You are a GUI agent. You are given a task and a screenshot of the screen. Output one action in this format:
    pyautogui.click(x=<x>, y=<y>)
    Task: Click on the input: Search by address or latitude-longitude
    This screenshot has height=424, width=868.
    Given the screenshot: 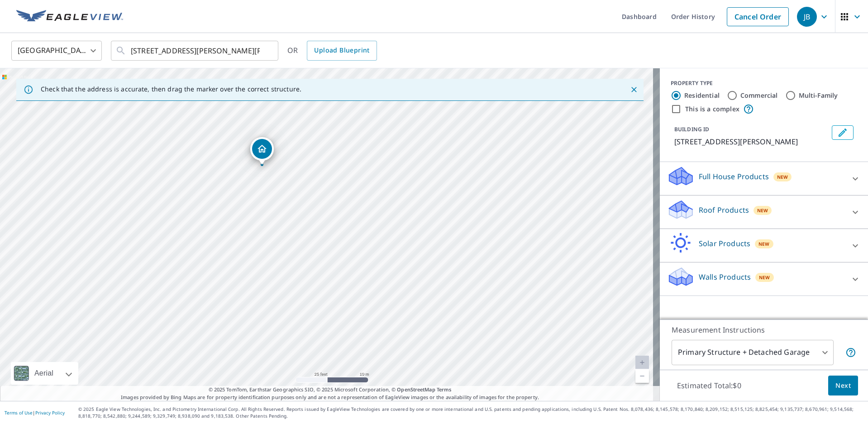 What is the action you would take?
    pyautogui.click(x=195, y=51)
    